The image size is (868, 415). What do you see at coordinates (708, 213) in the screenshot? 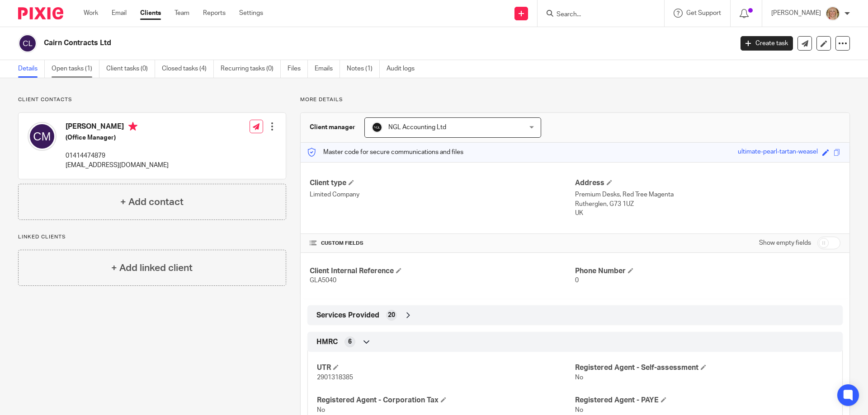
I see `p: UK` at bounding box center [708, 213].